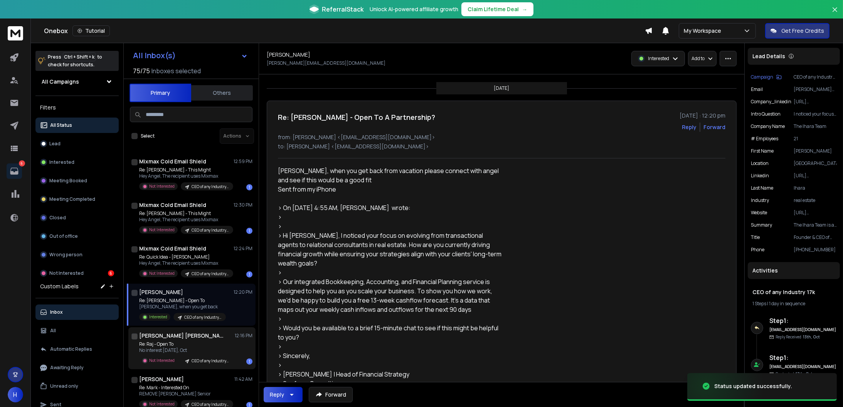 The height and width of the screenshot is (407, 843). What do you see at coordinates (704, 31) in the screenshot?
I see `p: My Workspace` at bounding box center [704, 31].